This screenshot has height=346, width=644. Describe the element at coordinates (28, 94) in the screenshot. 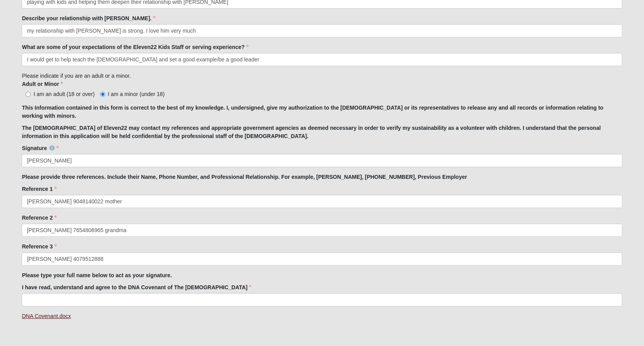

I see `input: I am an adult (18 or over)` at that location.